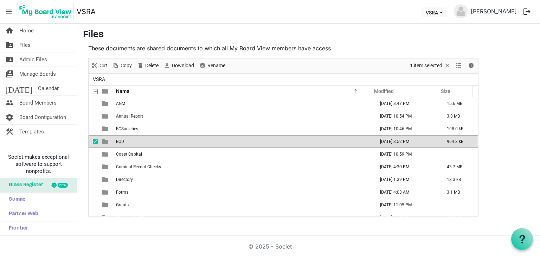 This screenshot has height=257, width=540. What do you see at coordinates (434, 12) in the screenshot?
I see `button: VSRA dropdownbutton` at bounding box center [434, 12].